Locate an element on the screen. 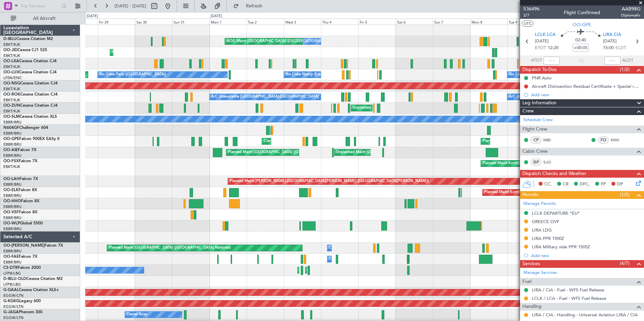 This screenshot has height=321, width=644. span: Refresh is located at coordinates (254, 6).